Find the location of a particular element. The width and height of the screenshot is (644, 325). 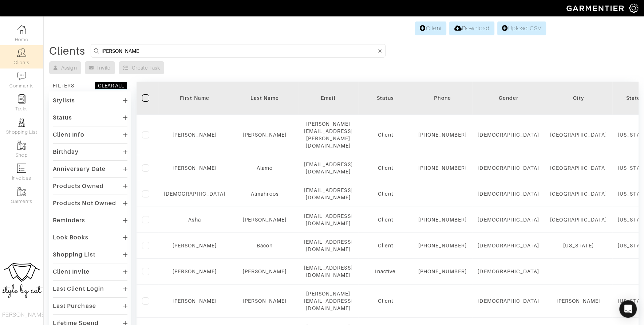

div: Open Intercom Messenger is located at coordinates (628, 309).